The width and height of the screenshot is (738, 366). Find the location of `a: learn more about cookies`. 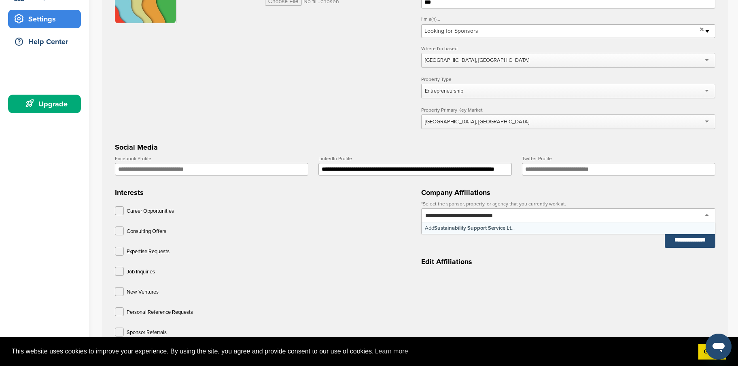

a: learn more about cookies is located at coordinates (392, 352).